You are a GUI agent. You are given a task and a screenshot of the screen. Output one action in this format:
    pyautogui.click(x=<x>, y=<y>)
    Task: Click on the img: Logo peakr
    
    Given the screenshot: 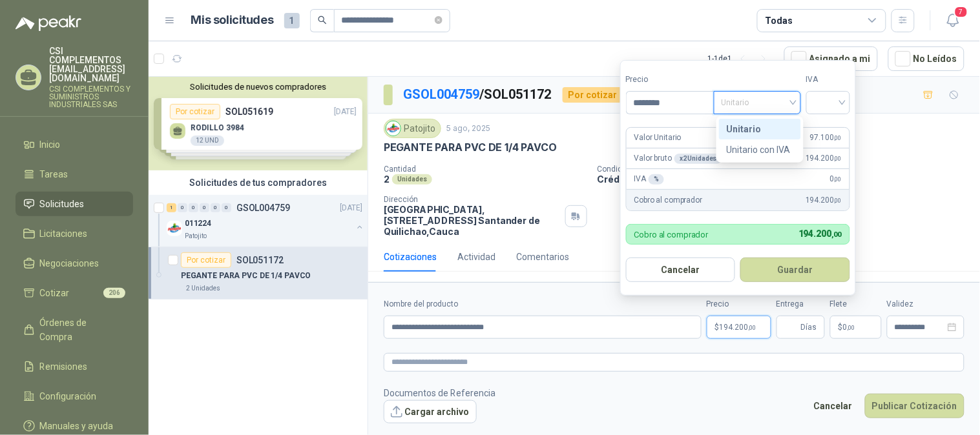 What is the action you would take?
    pyautogui.click(x=49, y=23)
    